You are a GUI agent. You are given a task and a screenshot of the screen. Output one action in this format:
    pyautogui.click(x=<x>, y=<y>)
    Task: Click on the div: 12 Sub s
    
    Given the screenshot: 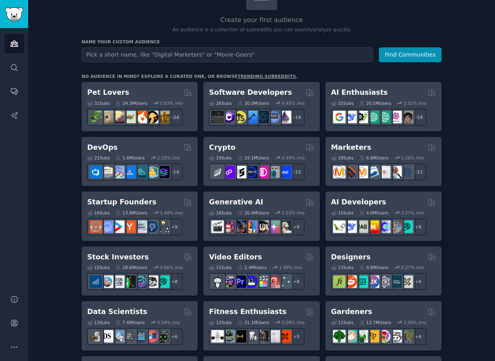 What is the action you would take?
    pyautogui.click(x=220, y=323)
    